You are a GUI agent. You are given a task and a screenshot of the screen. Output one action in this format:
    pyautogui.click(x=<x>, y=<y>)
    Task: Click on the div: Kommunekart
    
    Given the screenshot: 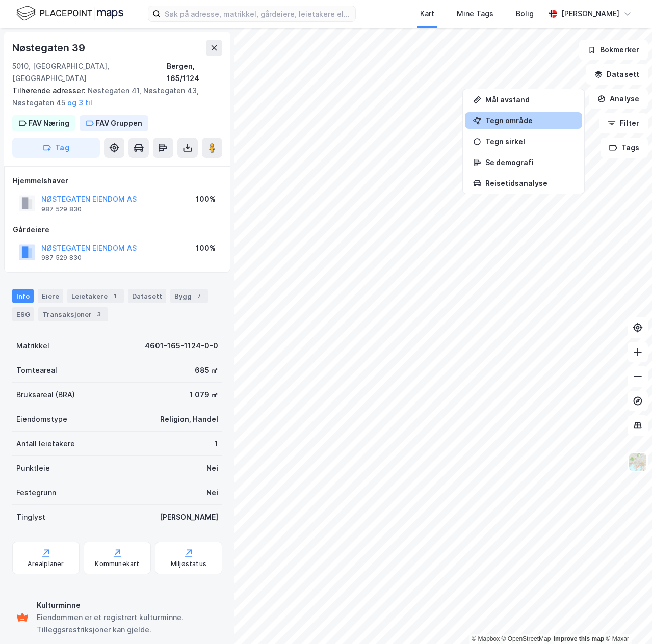 What is the action you would take?
    pyautogui.click(x=117, y=564)
    